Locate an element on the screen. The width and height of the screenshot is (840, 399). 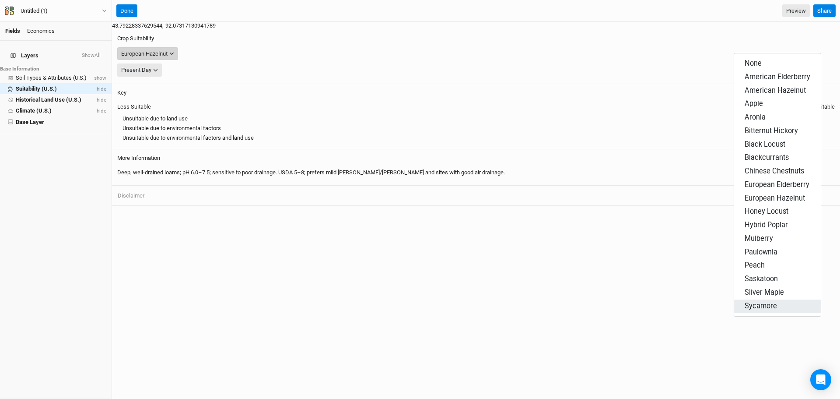
div: Less Suitable is located at coordinates (134, 107).